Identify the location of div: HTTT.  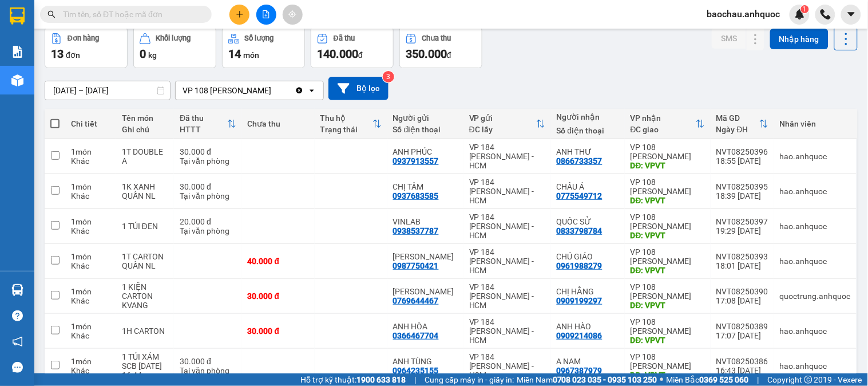
(203, 129).